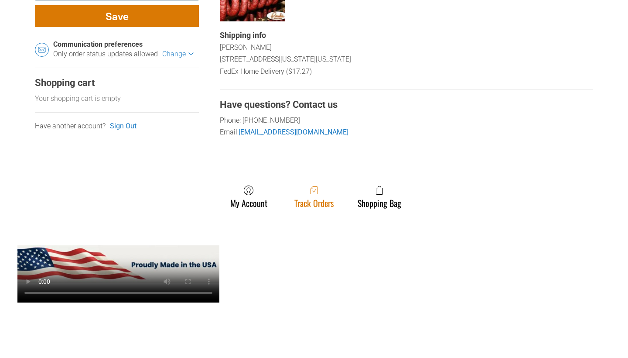 Image resolution: width=628 pixels, height=358 pixels. Describe the element at coordinates (78, 99) in the screenshot. I see `div: Your shopping cart is empty` at that location.